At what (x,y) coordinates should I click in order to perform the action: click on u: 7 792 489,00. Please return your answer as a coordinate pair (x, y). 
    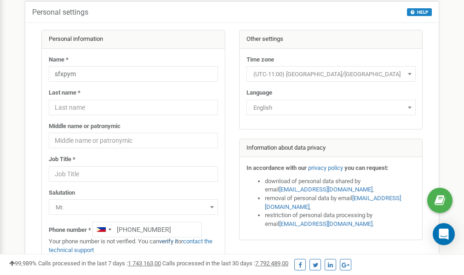
    Looking at the image, I should click on (272, 263).